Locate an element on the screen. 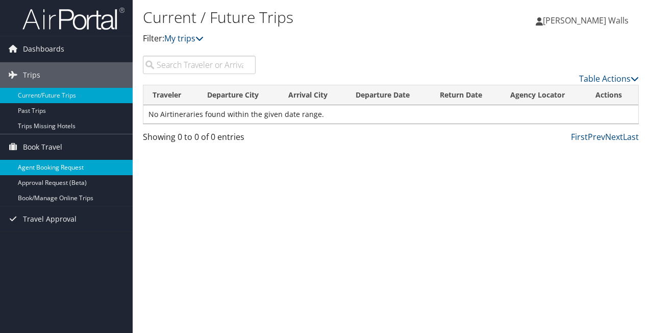  span: Book Travel is located at coordinates (42, 147).